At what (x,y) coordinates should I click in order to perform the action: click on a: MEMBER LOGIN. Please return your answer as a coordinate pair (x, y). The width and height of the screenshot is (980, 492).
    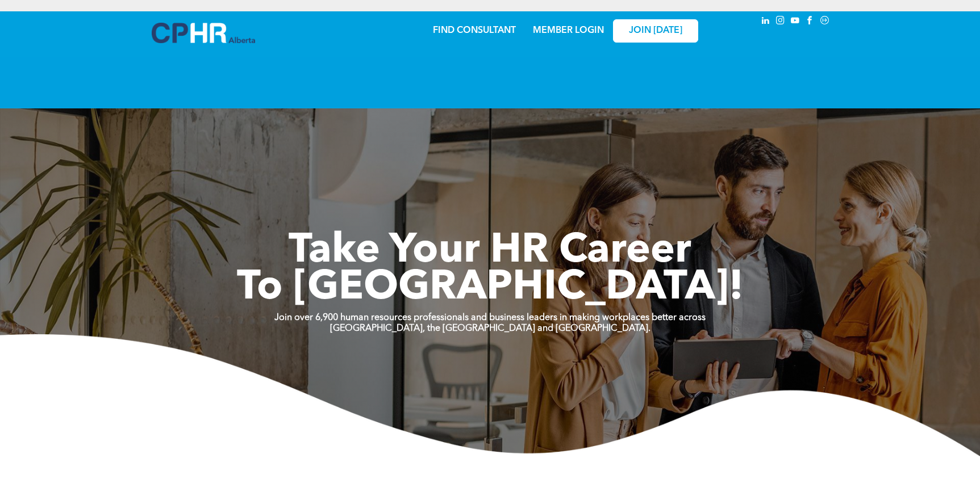
    Looking at the image, I should click on (568, 30).